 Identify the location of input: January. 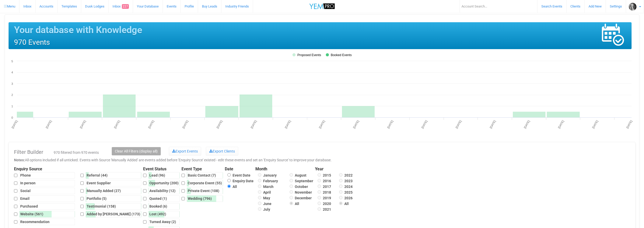
(260, 175).